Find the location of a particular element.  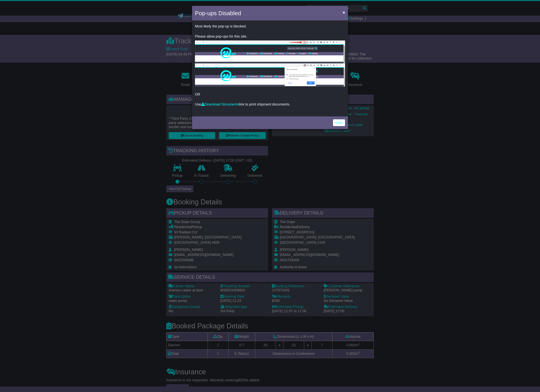

h4: Pop-ups Disabled is located at coordinates (218, 13).